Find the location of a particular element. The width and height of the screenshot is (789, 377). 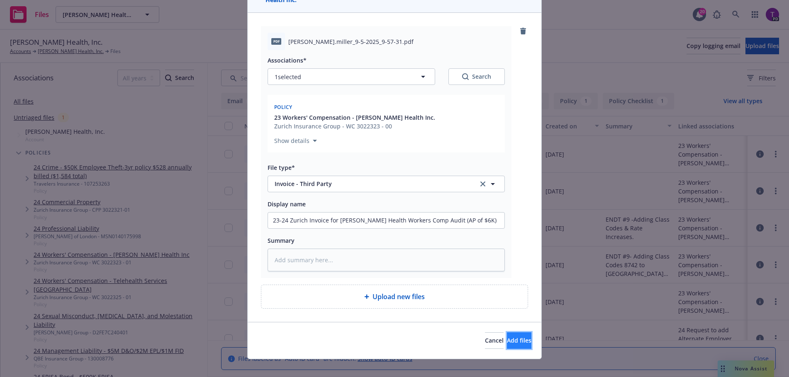

span: Associations* is located at coordinates (287, 60).